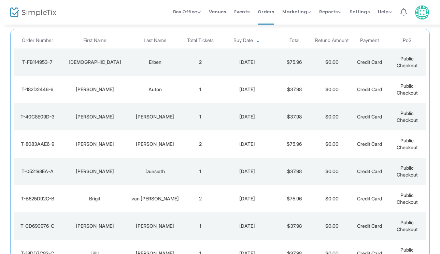  Describe the element at coordinates (38, 226) in the screenshot. I see `div: T-CD690976-C` at that location.